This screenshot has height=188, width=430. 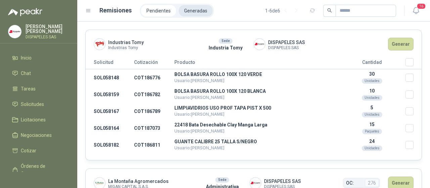 What do you see at coordinates (154, 63) in the screenshot?
I see `th: Cotización` at bounding box center [154, 63].